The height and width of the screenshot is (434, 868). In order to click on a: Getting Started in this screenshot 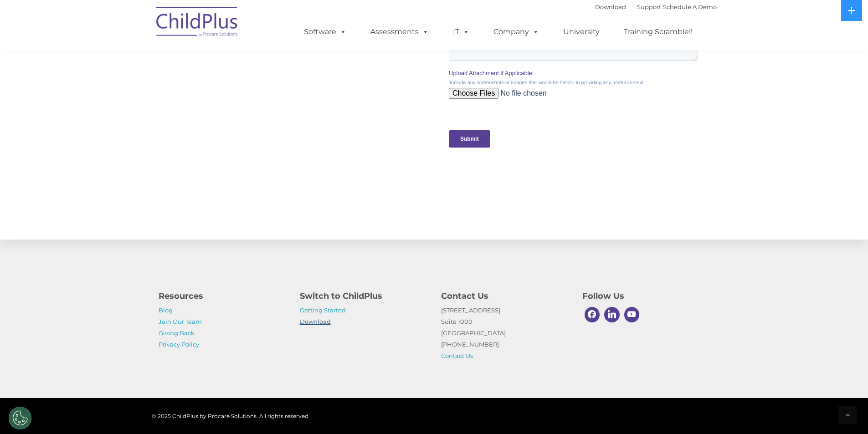, I will do `click(322, 310)`.